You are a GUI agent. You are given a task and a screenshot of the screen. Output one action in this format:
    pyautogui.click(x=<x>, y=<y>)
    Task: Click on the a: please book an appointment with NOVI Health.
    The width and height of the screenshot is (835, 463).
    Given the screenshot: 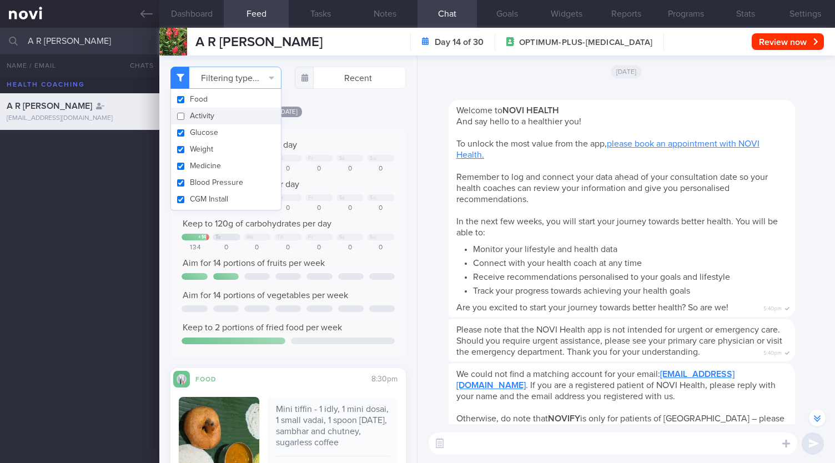 What is the action you would take?
    pyautogui.click(x=608, y=149)
    